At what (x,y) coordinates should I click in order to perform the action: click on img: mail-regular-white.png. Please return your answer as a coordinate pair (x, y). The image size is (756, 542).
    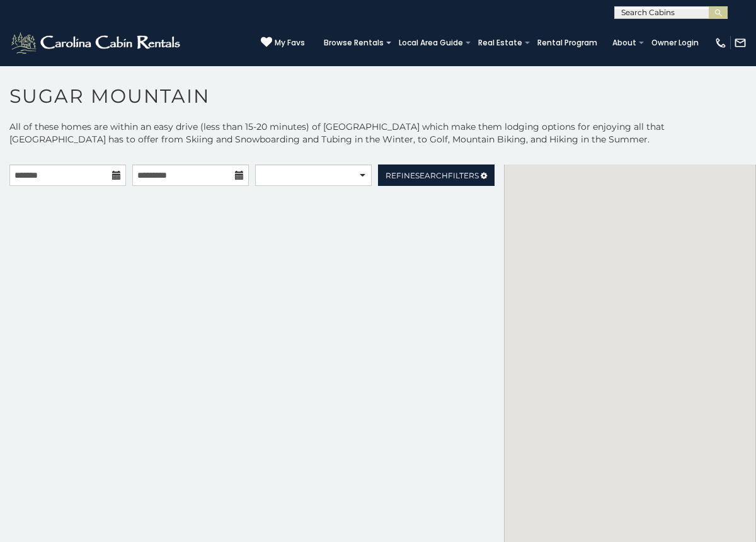
    Looking at the image, I should click on (740, 43).